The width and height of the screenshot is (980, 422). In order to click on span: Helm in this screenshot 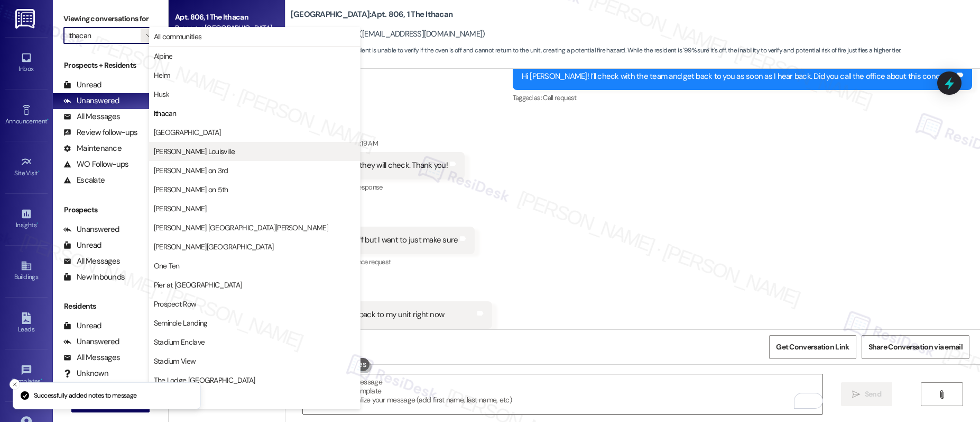, I will do `click(162, 75)`.